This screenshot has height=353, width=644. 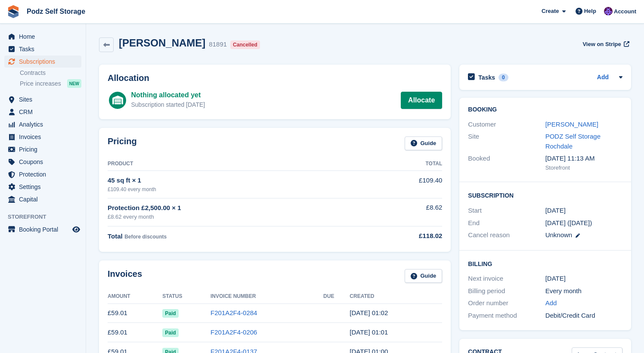 I want to click on span: Invoices, so click(x=45, y=137).